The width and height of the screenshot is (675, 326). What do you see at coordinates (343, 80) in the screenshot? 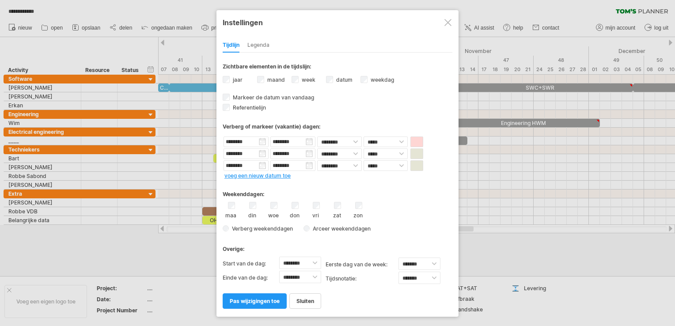
I see `label: datum` at bounding box center [343, 80].